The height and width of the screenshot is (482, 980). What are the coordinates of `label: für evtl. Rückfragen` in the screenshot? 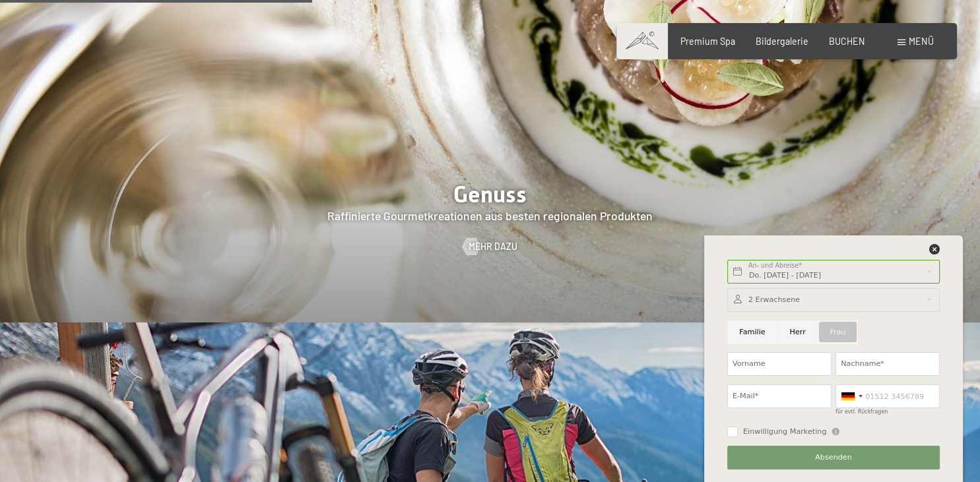 It's located at (861, 411).